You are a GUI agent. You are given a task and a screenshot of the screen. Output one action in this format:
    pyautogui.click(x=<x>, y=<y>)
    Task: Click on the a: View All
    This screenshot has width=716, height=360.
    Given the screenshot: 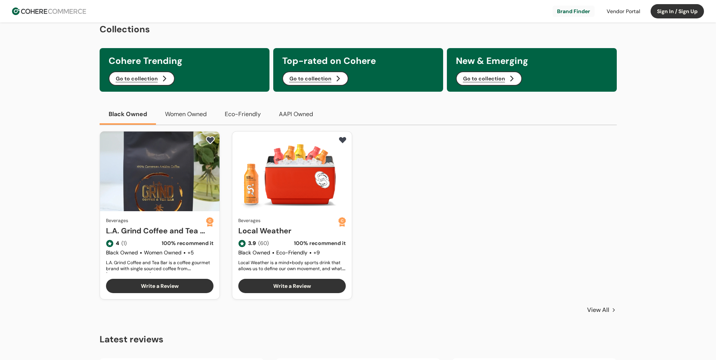 What is the action you would take?
    pyautogui.click(x=602, y=310)
    